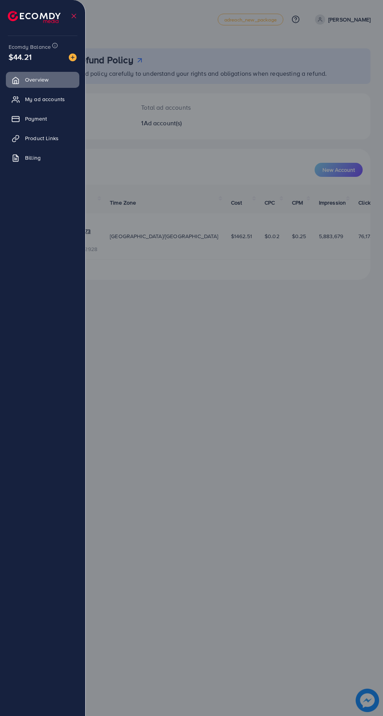 The width and height of the screenshot is (383, 716). Describe the element at coordinates (43, 158) in the screenshot. I see `a: Billing` at that location.